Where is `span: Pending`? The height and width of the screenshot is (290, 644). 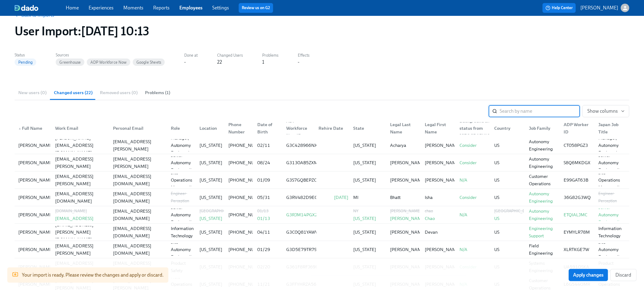
span: Pending is located at coordinates (25, 62).